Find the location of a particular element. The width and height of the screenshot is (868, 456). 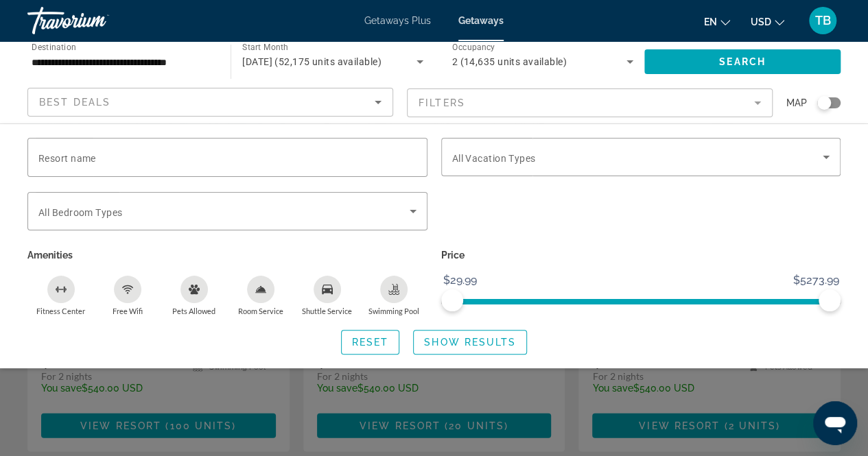

button: Pets Allowed is located at coordinates (194, 296).